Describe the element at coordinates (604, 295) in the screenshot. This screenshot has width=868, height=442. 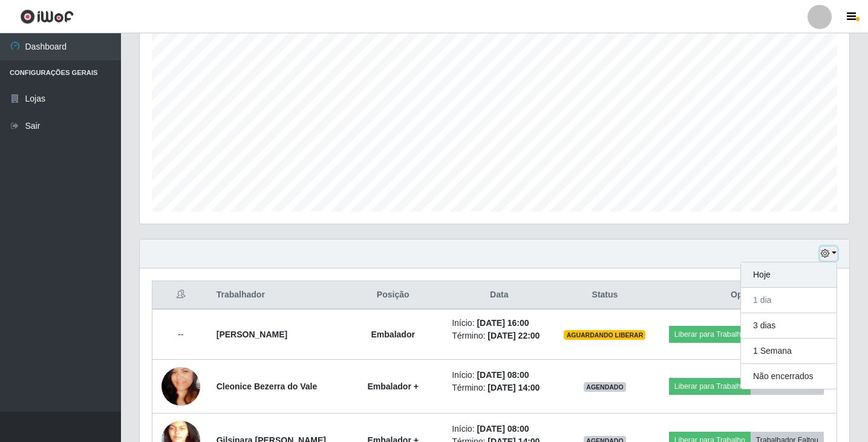
I see `th: Status` at that location.